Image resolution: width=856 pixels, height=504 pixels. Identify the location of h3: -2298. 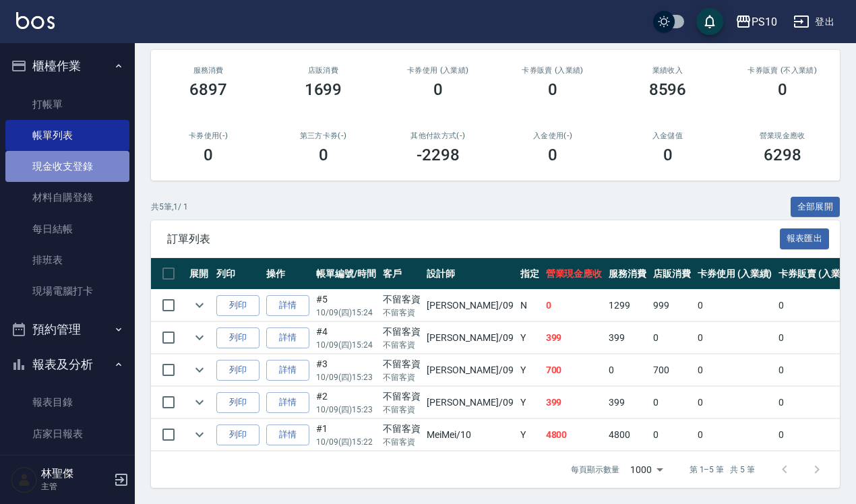
(438, 155).